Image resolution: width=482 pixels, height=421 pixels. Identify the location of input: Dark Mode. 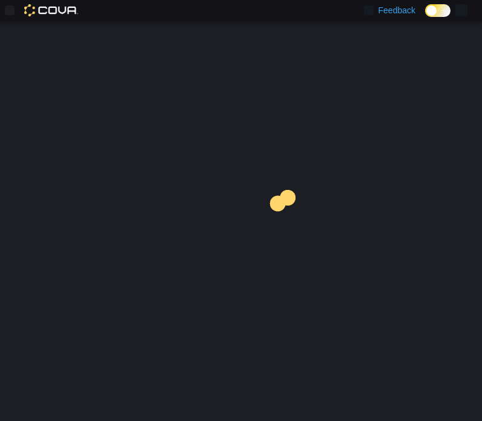
(438, 10).